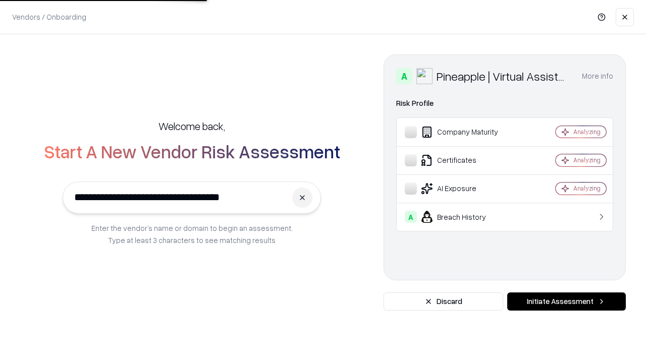 This screenshot has height=363, width=646. I want to click on div: Company Maturity, so click(465, 132).